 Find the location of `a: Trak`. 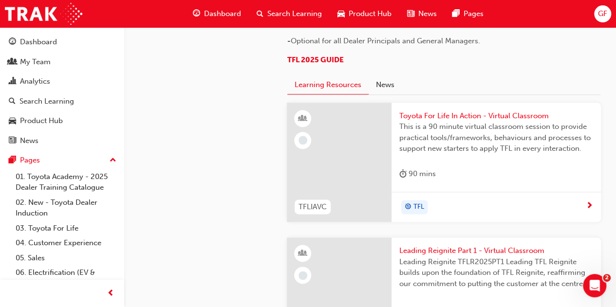

a: Trak is located at coordinates (43, 14).